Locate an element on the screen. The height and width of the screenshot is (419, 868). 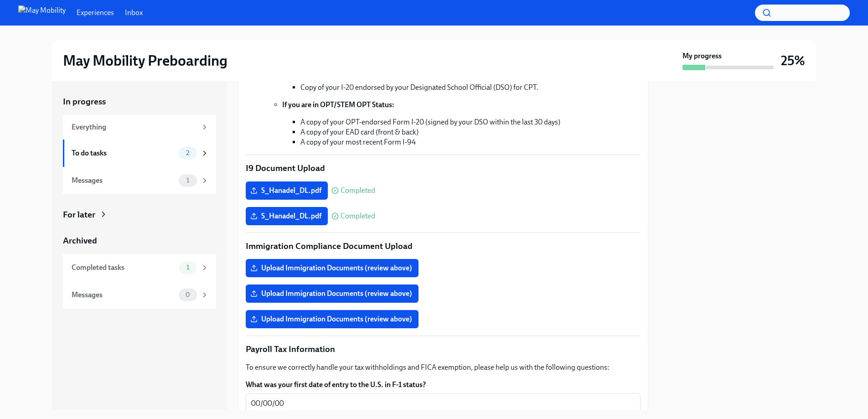
a: Messages1 is located at coordinates (139, 181).